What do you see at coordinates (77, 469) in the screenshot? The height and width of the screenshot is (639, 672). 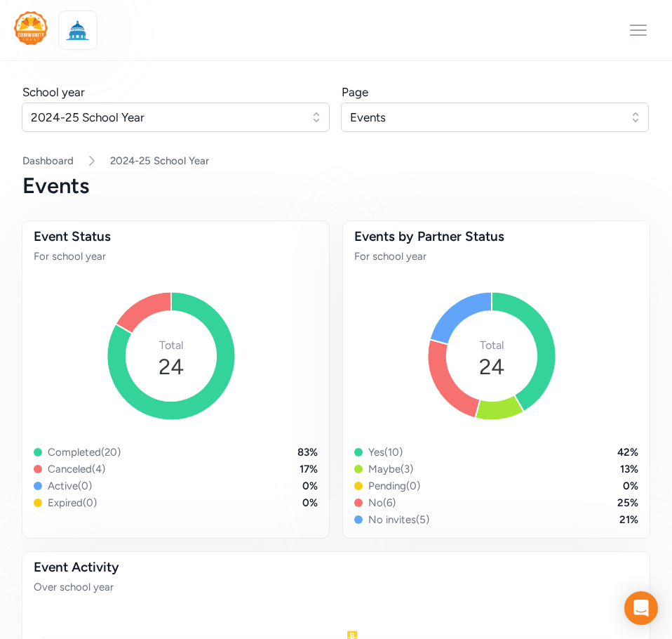 I see `div: Canceled ( 4 )` at bounding box center [77, 469].